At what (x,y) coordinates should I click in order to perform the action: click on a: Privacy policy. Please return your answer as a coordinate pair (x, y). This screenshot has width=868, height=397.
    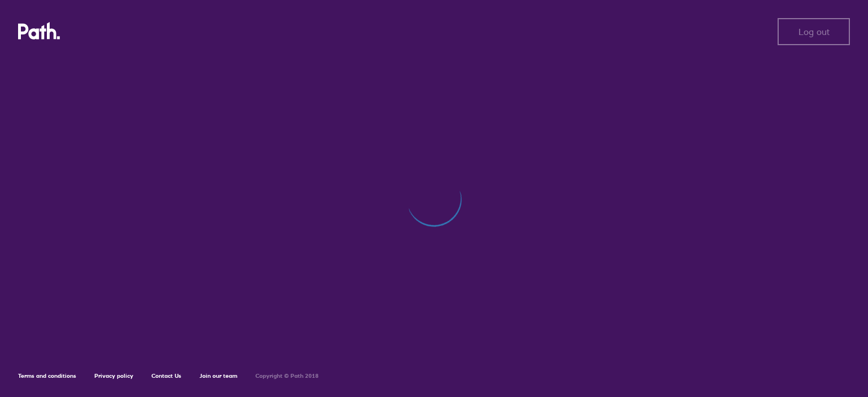
    Looking at the image, I should click on (114, 376).